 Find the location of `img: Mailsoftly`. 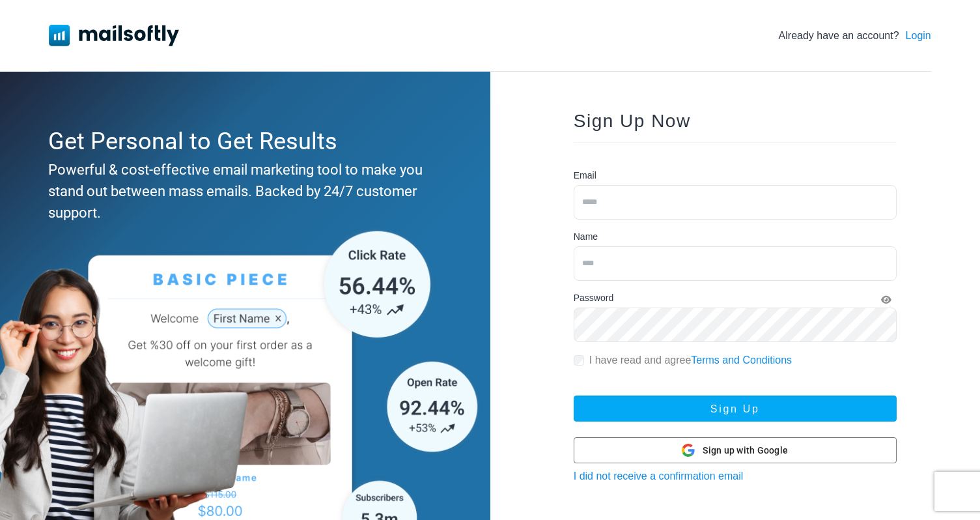

img: Mailsoftly is located at coordinates (114, 35).